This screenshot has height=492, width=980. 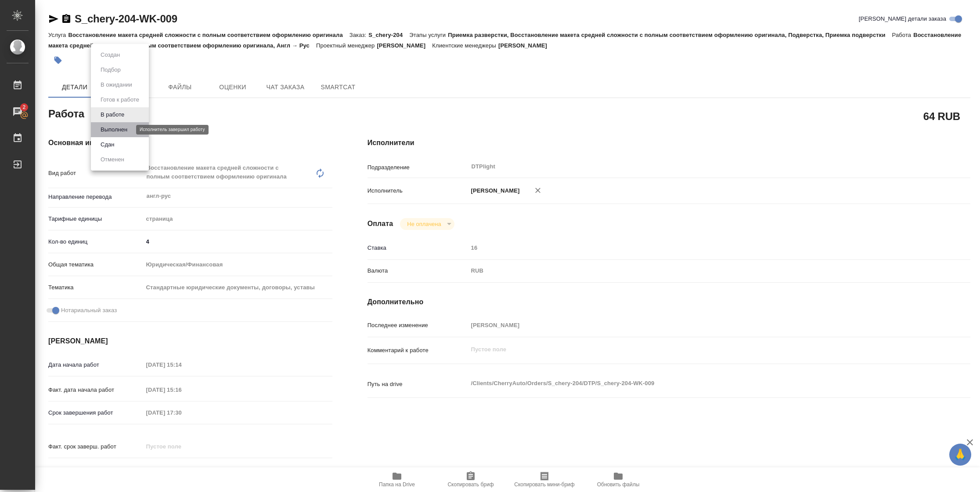 I want to click on button: В работе, so click(x=112, y=115).